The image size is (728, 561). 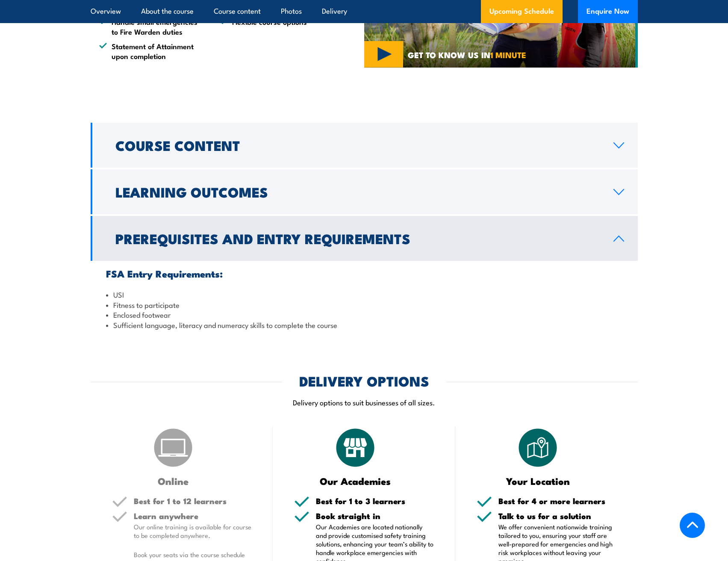 What do you see at coordinates (355, 481) in the screenshot?
I see `h3: Our Academies` at bounding box center [355, 481].